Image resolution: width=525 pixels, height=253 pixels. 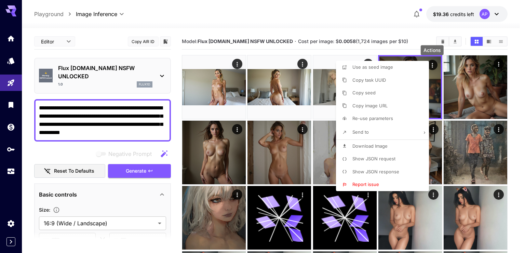 I want to click on div: Actions, so click(x=432, y=50).